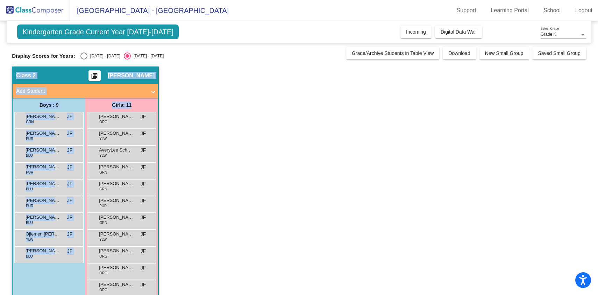  Describe the element at coordinates (459, 53) in the screenshot. I see `button: Download` at that location.